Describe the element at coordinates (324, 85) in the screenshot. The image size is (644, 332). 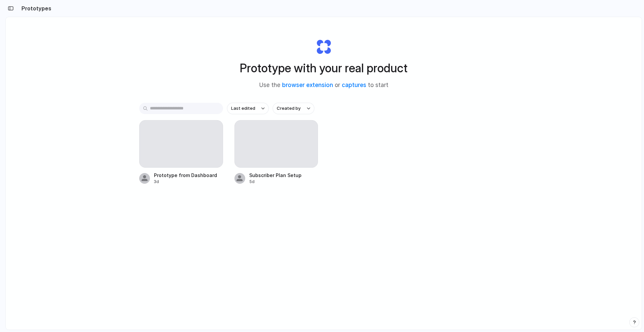
I see `span: Use the or to start` at that location.